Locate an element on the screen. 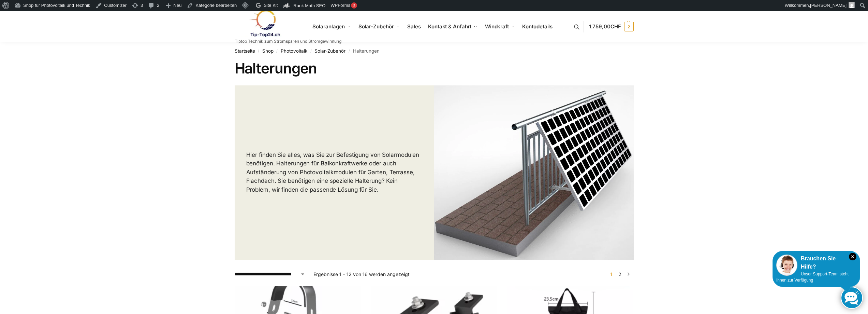 This screenshot has width=868, height=314. span: 1.759,00 is located at coordinates (605, 26).